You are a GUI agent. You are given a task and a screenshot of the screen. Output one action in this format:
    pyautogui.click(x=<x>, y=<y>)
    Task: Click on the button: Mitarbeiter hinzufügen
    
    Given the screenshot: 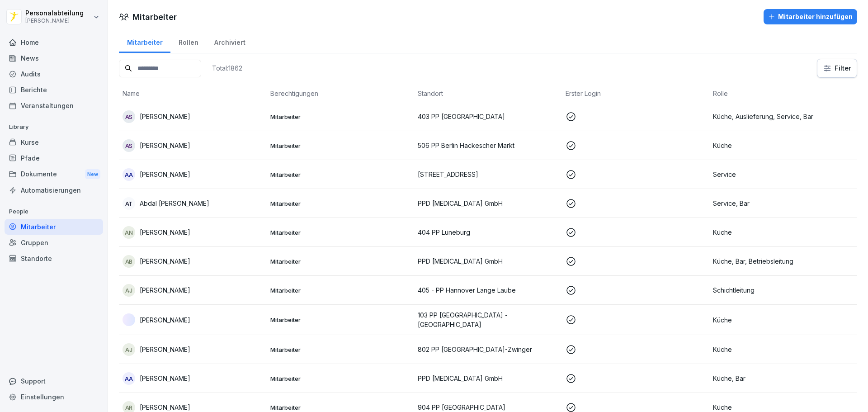 What is the action you would take?
    pyautogui.click(x=811, y=16)
    